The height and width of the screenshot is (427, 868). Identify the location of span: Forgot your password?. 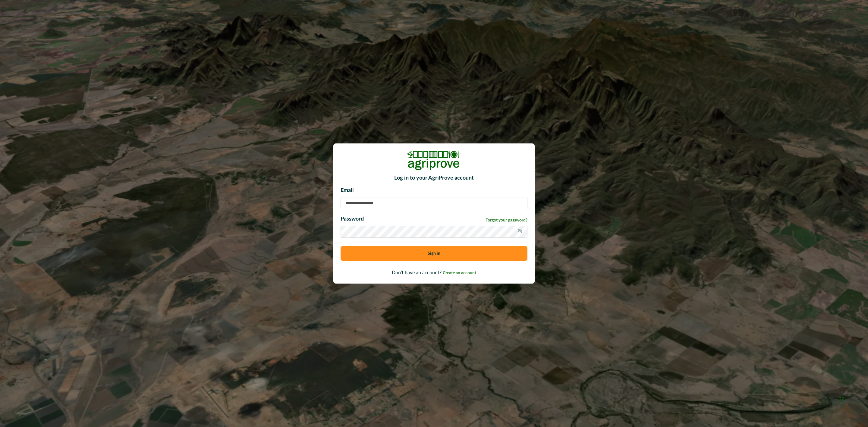
(507, 220).